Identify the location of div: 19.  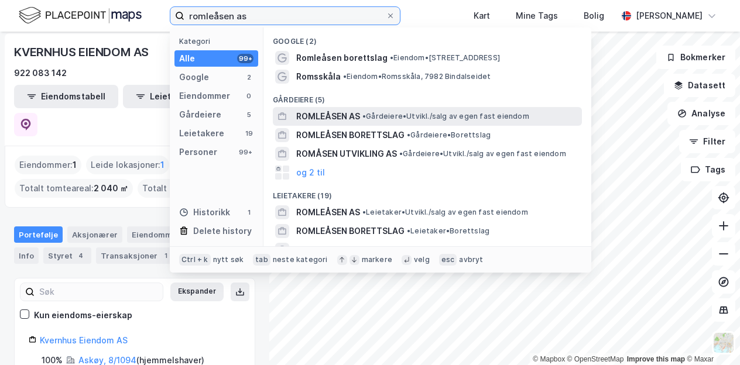
(249, 133).